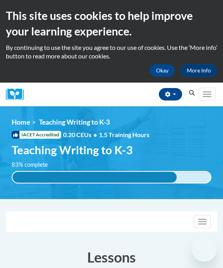 This screenshot has width=223, height=268. What do you see at coordinates (111, 23) in the screenshot?
I see `h2: This site uses cookies to help improve your learning experience.` at bounding box center [111, 23].